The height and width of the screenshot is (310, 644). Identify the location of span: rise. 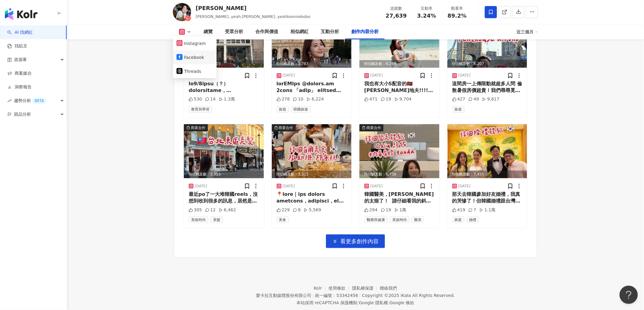
(10, 101).